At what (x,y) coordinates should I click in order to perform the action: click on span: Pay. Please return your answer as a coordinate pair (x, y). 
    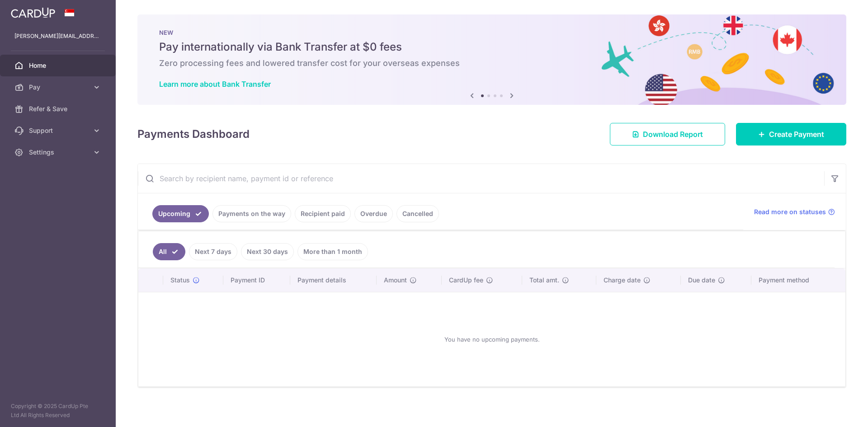
    Looking at the image, I should click on (59, 87).